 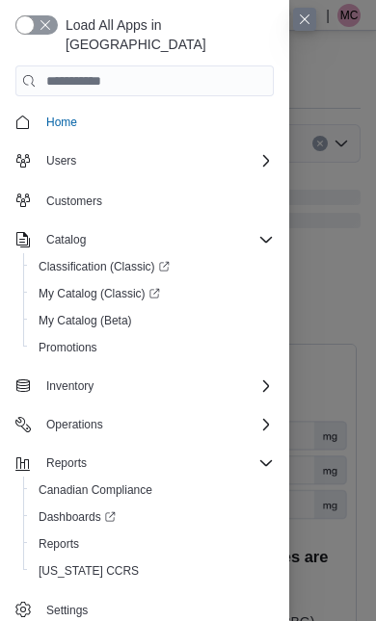 I want to click on span: Settings, so click(x=66, y=611).